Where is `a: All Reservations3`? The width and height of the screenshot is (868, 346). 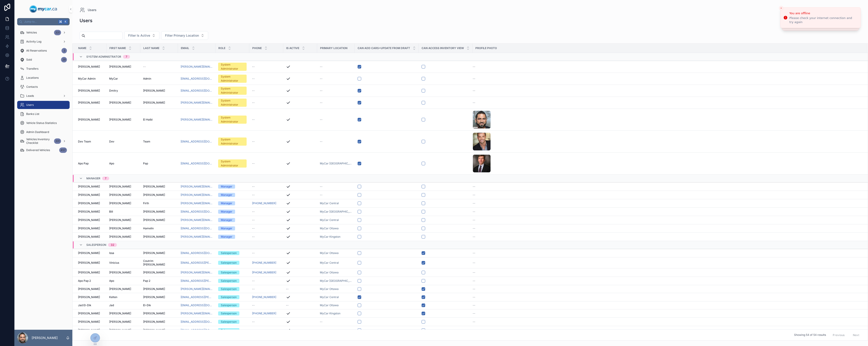 a: All Reservations3 is located at coordinates (44, 51).